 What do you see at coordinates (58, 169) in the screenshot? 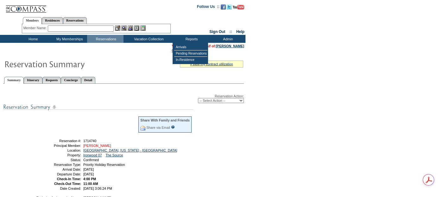
I see `td: Arrival Date:` at bounding box center [58, 169].